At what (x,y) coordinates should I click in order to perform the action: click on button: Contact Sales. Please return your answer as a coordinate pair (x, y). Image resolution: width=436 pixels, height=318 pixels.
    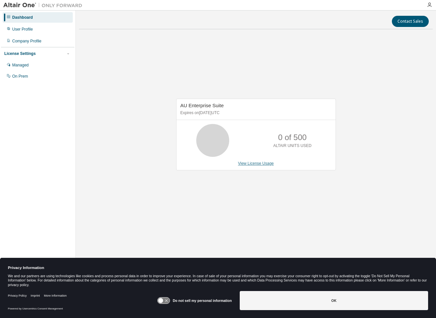
    Looking at the image, I should click on (410, 21).